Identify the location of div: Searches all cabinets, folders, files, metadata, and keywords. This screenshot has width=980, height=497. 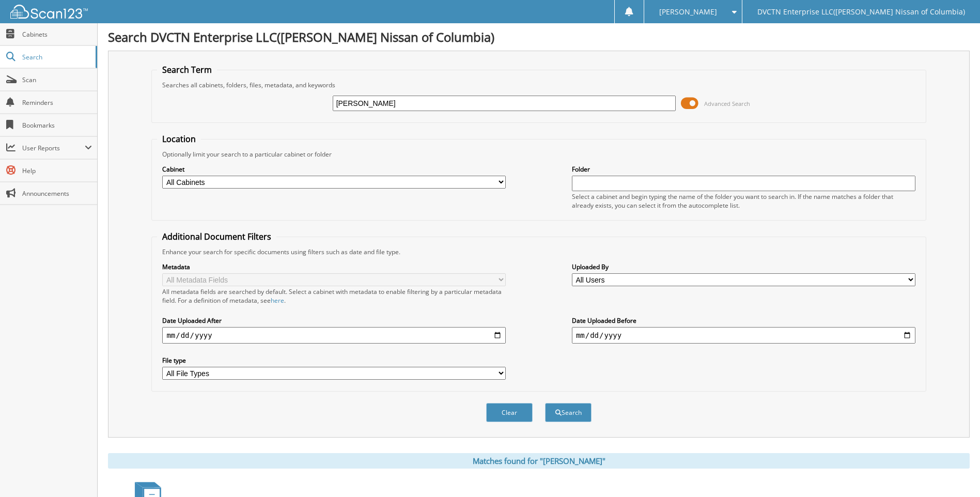
(539, 85).